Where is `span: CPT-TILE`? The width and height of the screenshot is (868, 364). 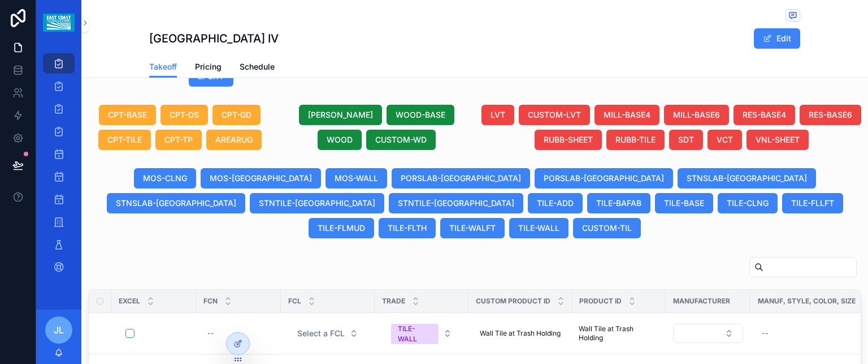
span: CPT-TILE is located at coordinates (124, 140).